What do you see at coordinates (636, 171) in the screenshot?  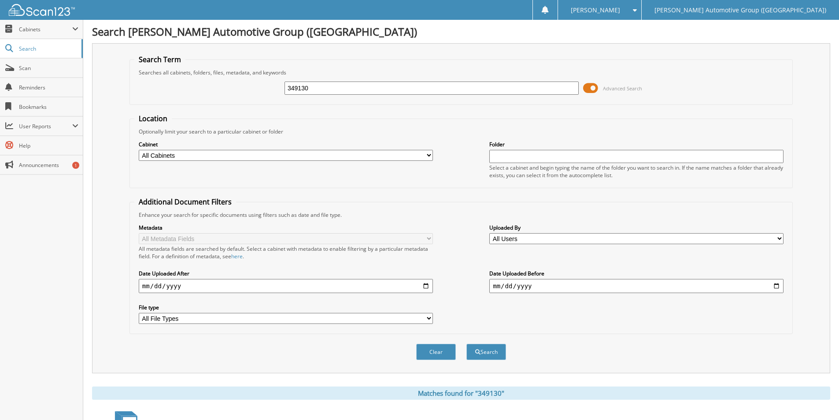 I see `div: Select a cabinet and begin typing the name of the folder you want to search in. If the name match...` at bounding box center [636, 171].